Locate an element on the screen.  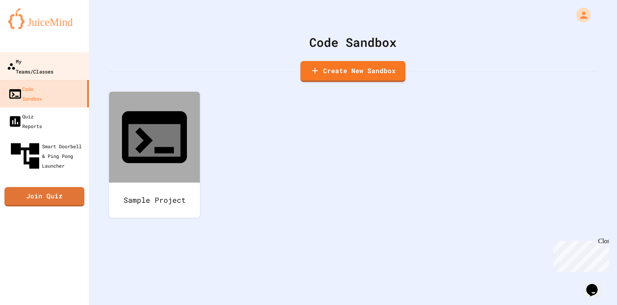
a: Create New Sandbox is located at coordinates (353, 71).